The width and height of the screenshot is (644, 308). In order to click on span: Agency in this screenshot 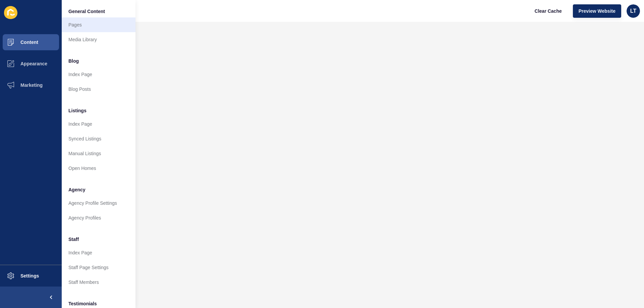, I will do `click(77, 189)`.